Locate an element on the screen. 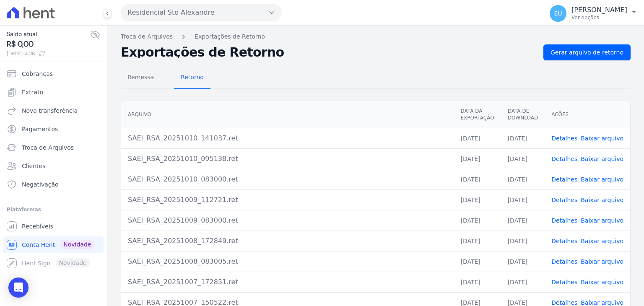  a: Exportações de Retorno is located at coordinates (230, 37).